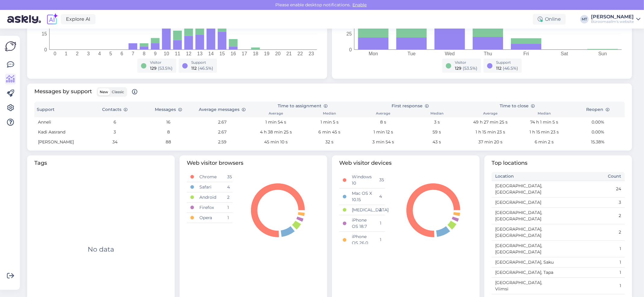 The width and height of the screenshot is (644, 297). Describe the element at coordinates (244, 54) in the screenshot. I see `tspan: 17` at that location.